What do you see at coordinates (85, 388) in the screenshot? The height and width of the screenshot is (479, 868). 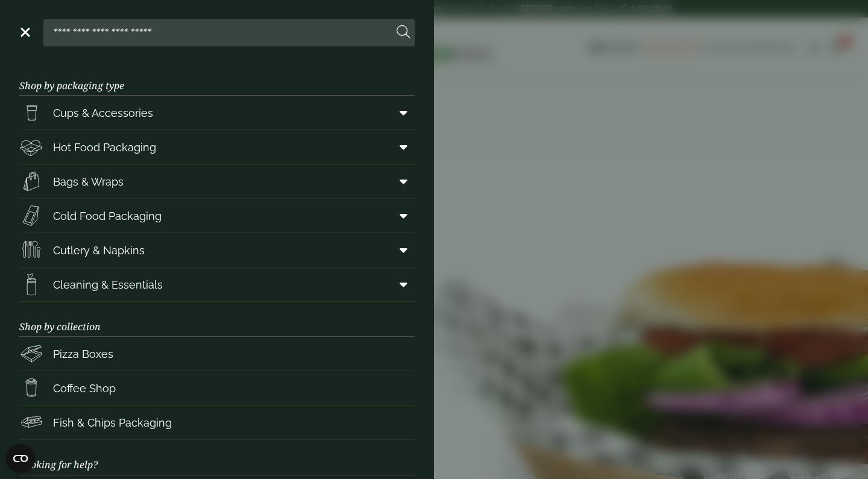 I see `span: Coffee Shop` at bounding box center [85, 388].